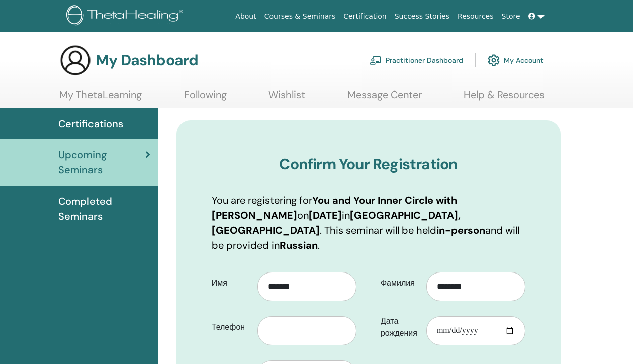 The image size is (633, 364). I want to click on a: Certification, so click(365, 16).